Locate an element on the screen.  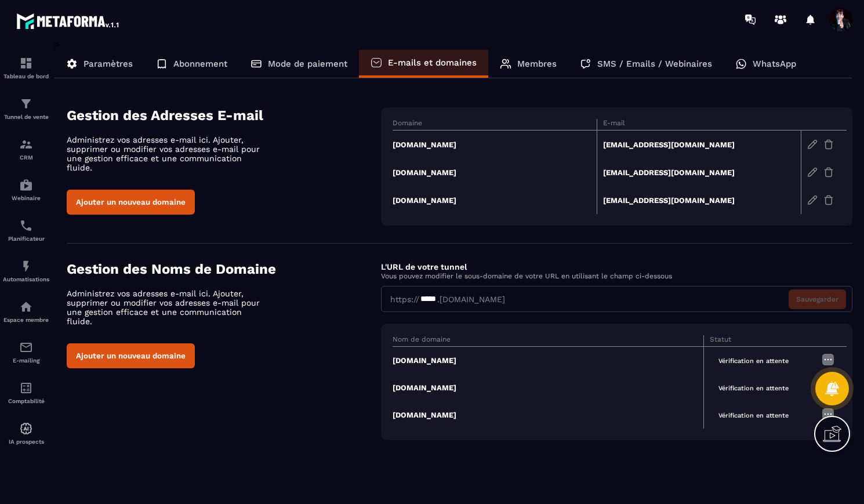
th: Domaine is located at coordinates (494, 125).